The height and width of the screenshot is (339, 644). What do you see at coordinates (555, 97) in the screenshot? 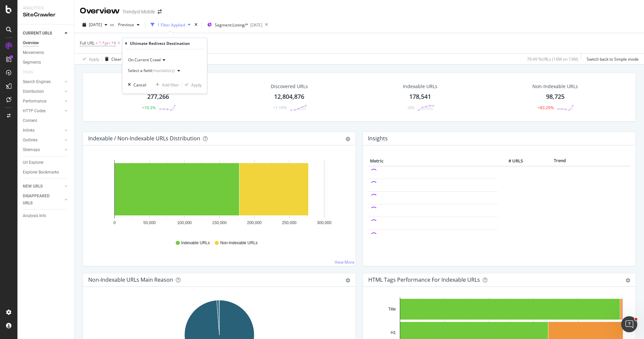
I see `div: 98,725` at bounding box center [555, 97].